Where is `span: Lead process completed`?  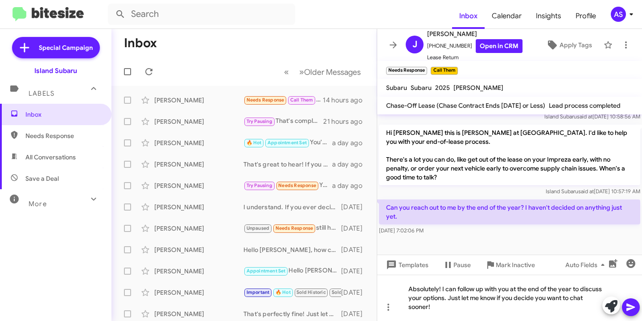 span: Lead process completed is located at coordinates (585, 106).